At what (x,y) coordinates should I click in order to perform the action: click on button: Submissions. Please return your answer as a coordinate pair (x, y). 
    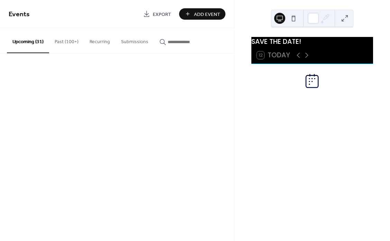
    Looking at the image, I should click on (135, 40).